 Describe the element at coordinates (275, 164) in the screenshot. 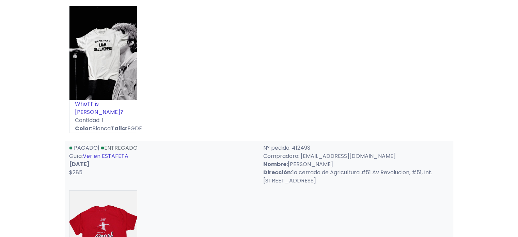

I see `strong: Nombre:` at that location.